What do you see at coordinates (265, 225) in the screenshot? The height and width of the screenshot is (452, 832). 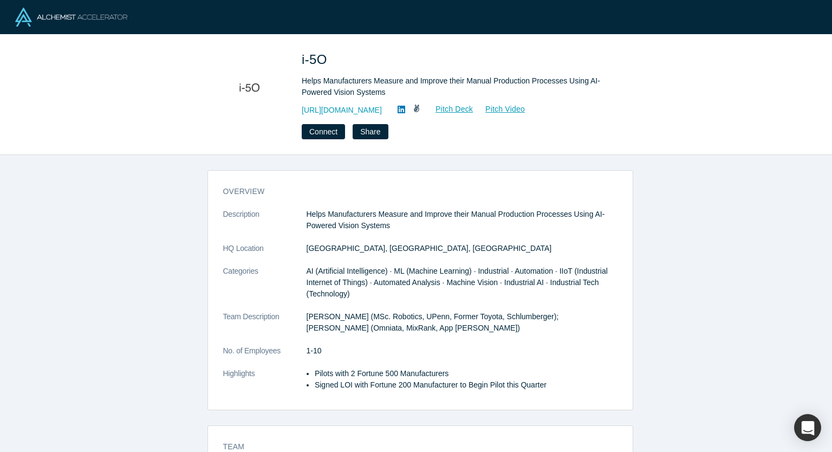 I see `dt: Description` at bounding box center [265, 225].